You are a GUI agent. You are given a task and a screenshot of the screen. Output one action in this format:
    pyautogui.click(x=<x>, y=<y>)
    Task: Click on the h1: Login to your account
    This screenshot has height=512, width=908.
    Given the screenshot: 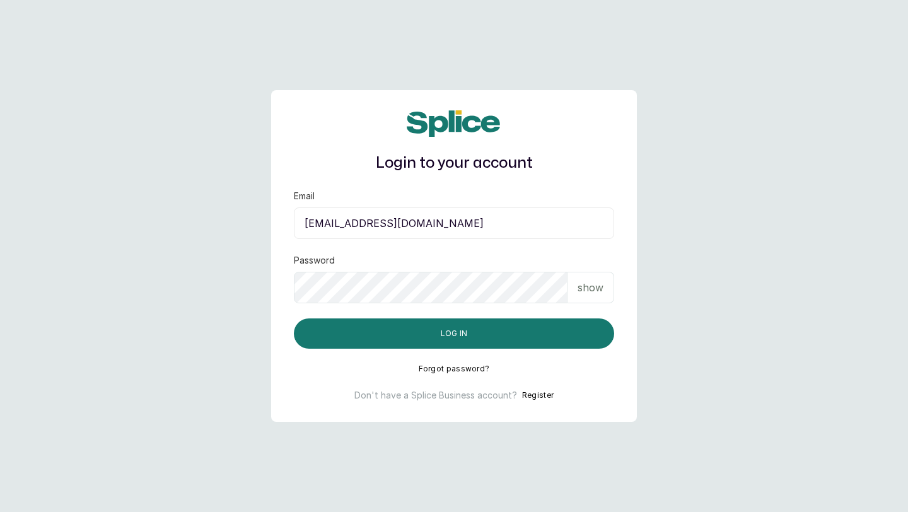 What is the action you would take?
    pyautogui.click(x=454, y=163)
    